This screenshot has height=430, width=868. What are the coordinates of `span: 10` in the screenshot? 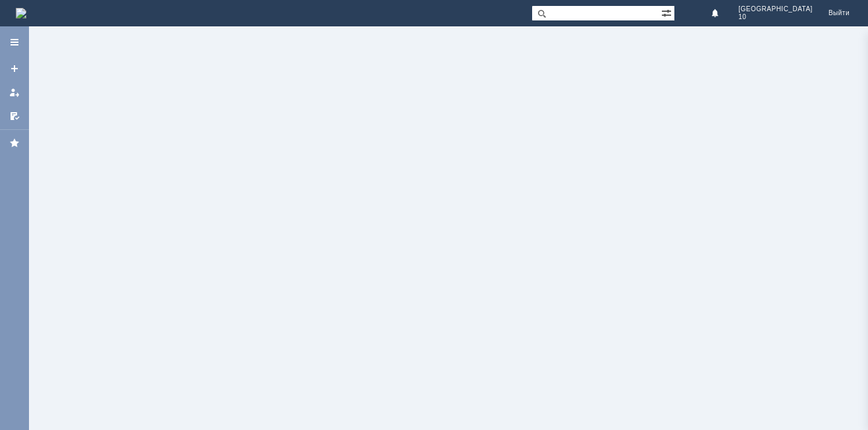 It's located at (776, 17).